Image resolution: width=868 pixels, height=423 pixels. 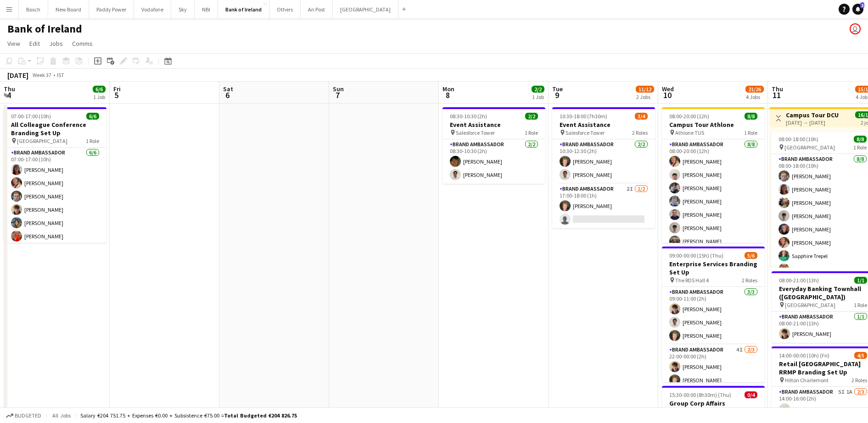 I want to click on span: The RDS Hall 4, so click(x=691, y=280).